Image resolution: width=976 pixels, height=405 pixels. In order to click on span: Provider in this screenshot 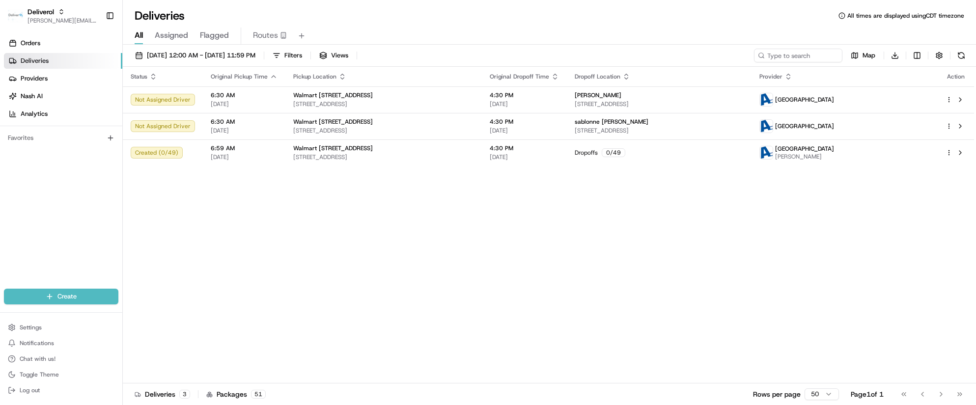, I will do `click(770, 77)`.